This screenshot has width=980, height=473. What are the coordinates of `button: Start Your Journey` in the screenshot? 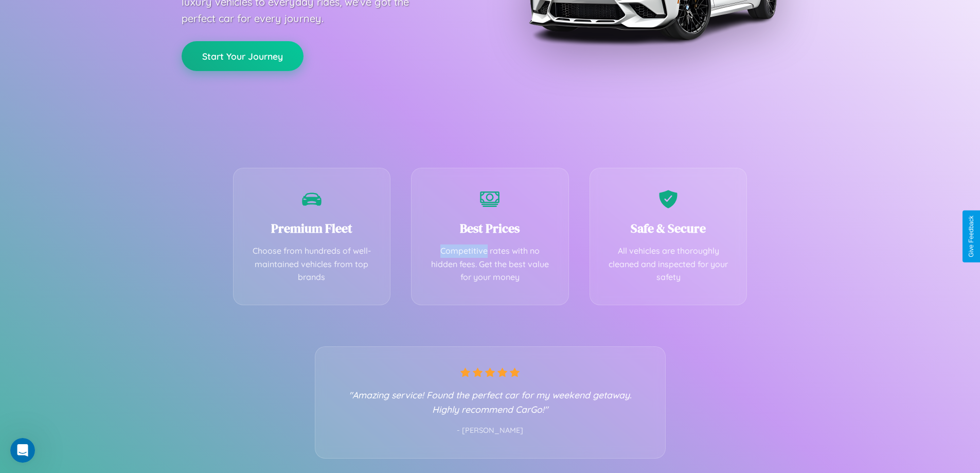 It's located at (243, 56).